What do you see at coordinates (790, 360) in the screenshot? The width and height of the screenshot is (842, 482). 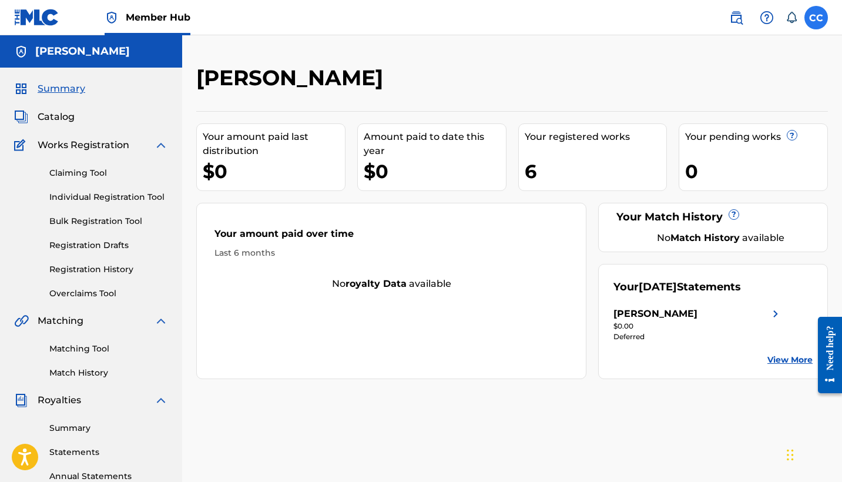 I see `a: View More` at bounding box center [790, 360].